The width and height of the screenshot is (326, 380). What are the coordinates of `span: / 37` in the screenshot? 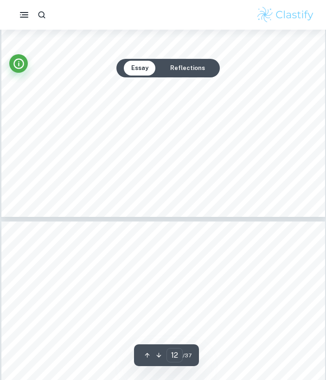 It's located at (187, 355).